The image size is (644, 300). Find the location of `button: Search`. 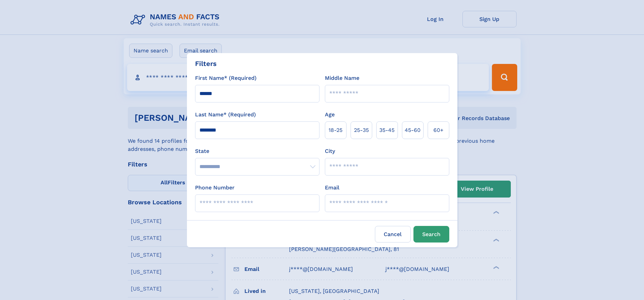

button: Search is located at coordinates (431, 234).